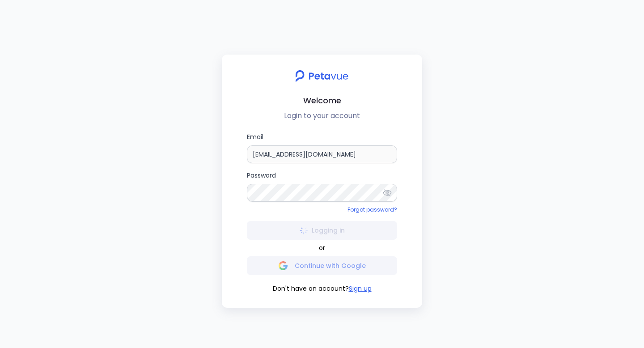 This screenshot has height=348, width=644. Describe the element at coordinates (322, 100) in the screenshot. I see `h2: Welcome` at that location.